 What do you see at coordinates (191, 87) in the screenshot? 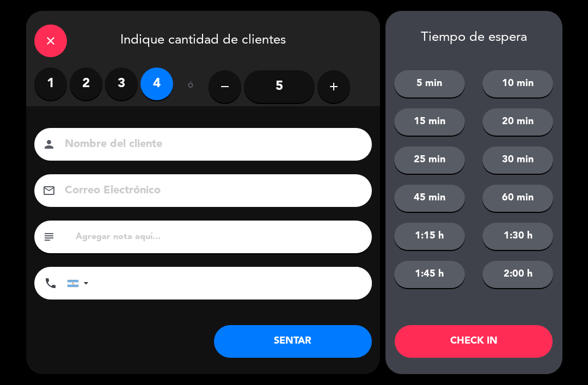
I see `div: ó` at bounding box center [191, 87].